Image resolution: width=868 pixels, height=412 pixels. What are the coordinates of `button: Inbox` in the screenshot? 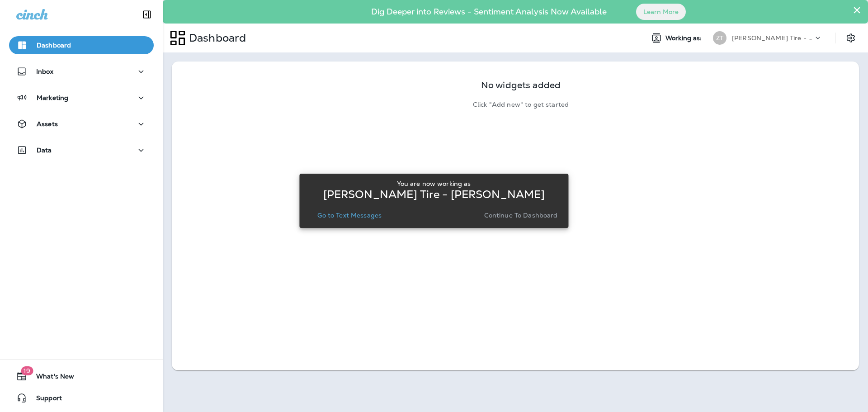 It's located at (81, 71).